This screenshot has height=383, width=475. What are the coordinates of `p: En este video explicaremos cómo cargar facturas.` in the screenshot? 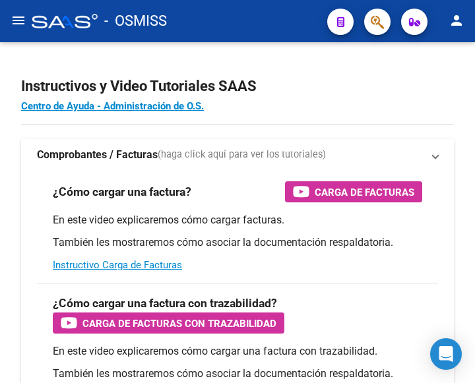 It's located at (237, 220).